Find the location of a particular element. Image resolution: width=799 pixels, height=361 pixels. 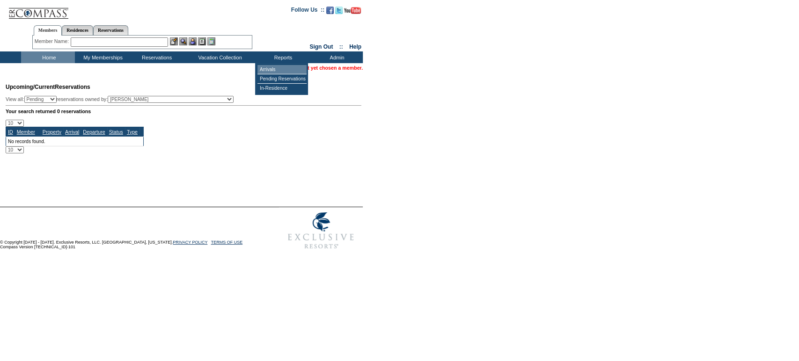

a: Subscribe to our YouTube Channel is located at coordinates (352, 12).